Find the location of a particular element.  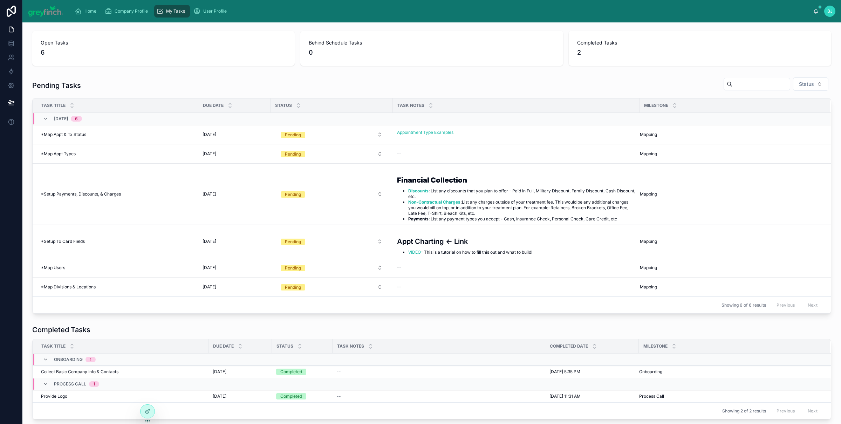

img: App logo is located at coordinates (46, 11).